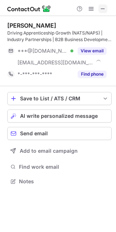 This screenshot has height=232, width=116. Describe the element at coordinates (59, 116) in the screenshot. I see `button: AI write personalized message` at that location.